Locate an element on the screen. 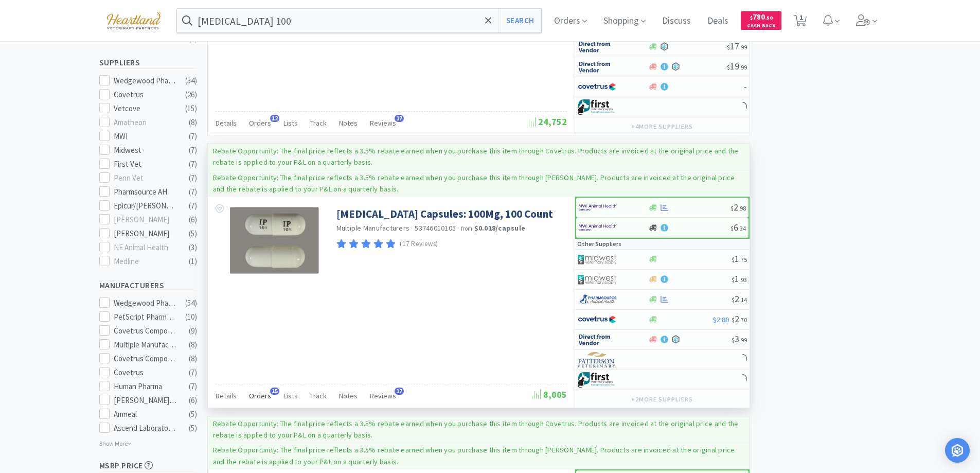 The height and width of the screenshot is (473, 980). img: 7915dbd3f8974342a4dc3feb8efc1740_58.png is located at coordinates (596, 300).